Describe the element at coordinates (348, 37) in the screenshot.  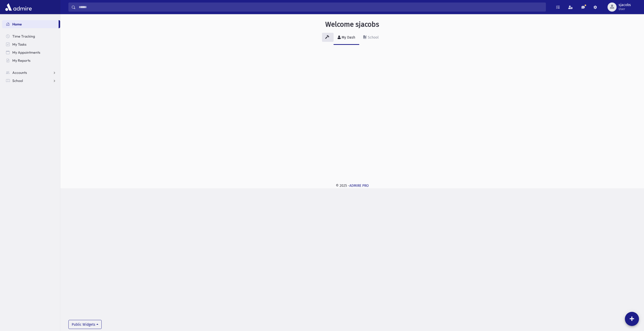
I see `div: My Dash` at that location.